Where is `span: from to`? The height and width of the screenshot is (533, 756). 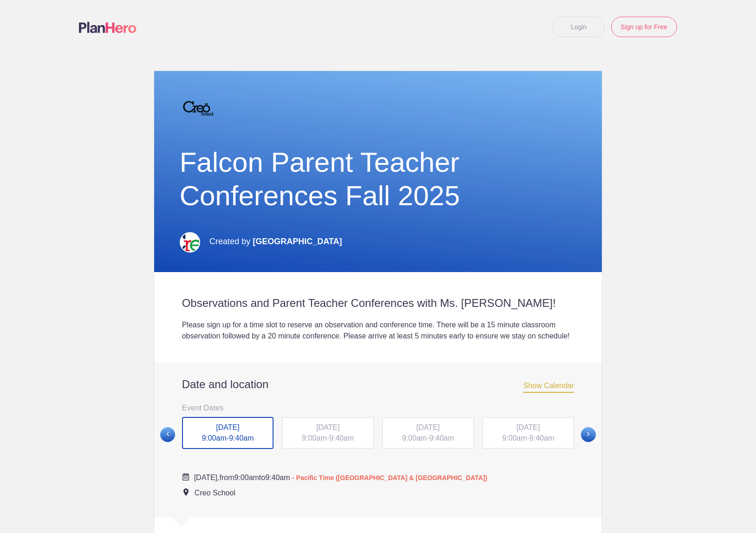 span: from to is located at coordinates (341, 477).